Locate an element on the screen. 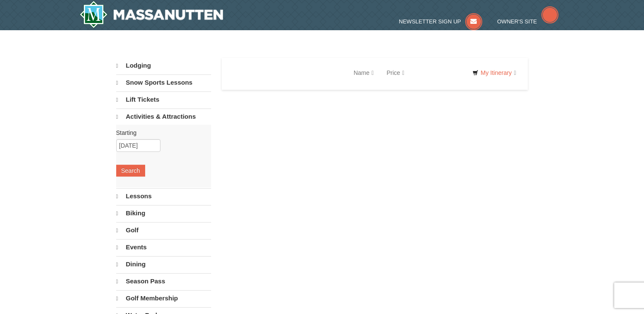  a: Massanutten Resort is located at coordinates (151, 14).